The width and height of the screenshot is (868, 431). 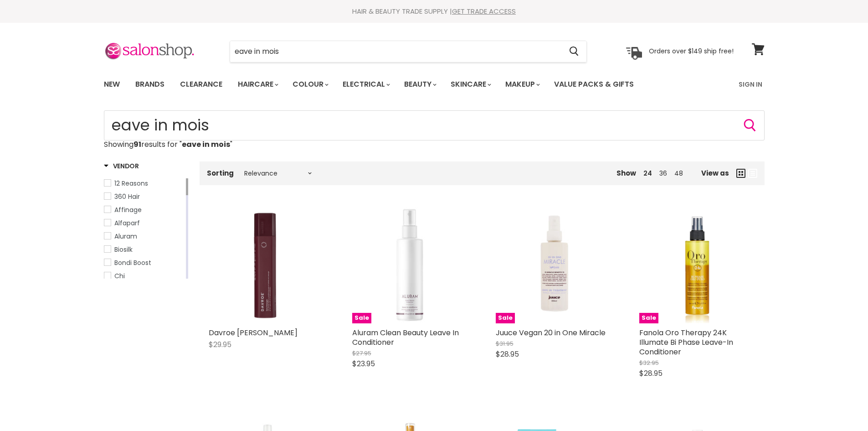 I want to click on a: Davroe Tame Detangler, so click(x=267, y=264).